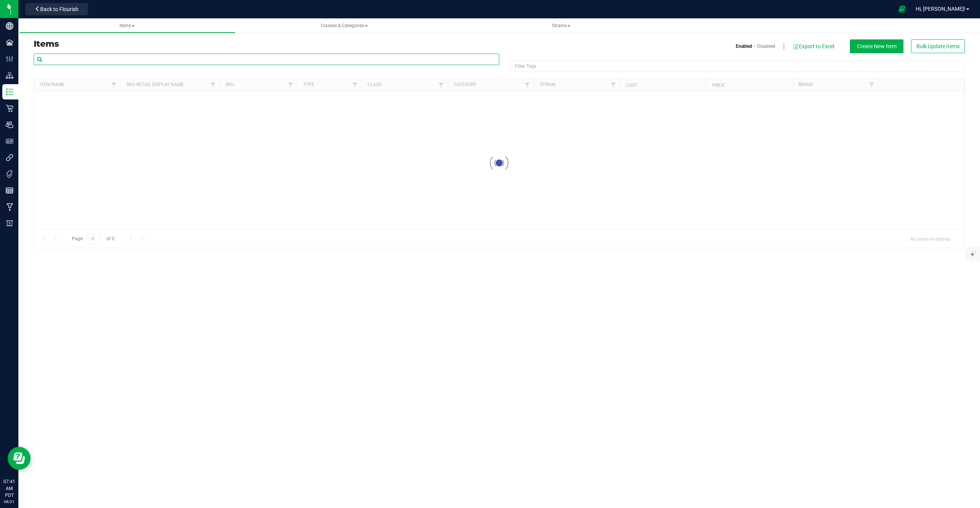 Image resolution: width=980 pixels, height=508 pixels. What do you see at coordinates (56, 9) in the screenshot?
I see `button: Back to Flourish` at bounding box center [56, 9].